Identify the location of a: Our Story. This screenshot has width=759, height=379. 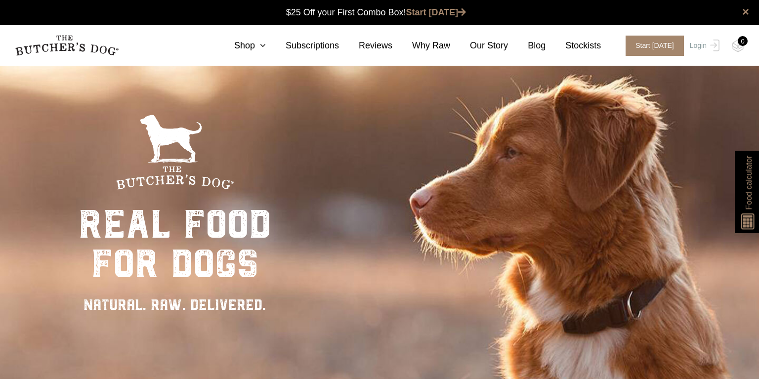
(479, 45).